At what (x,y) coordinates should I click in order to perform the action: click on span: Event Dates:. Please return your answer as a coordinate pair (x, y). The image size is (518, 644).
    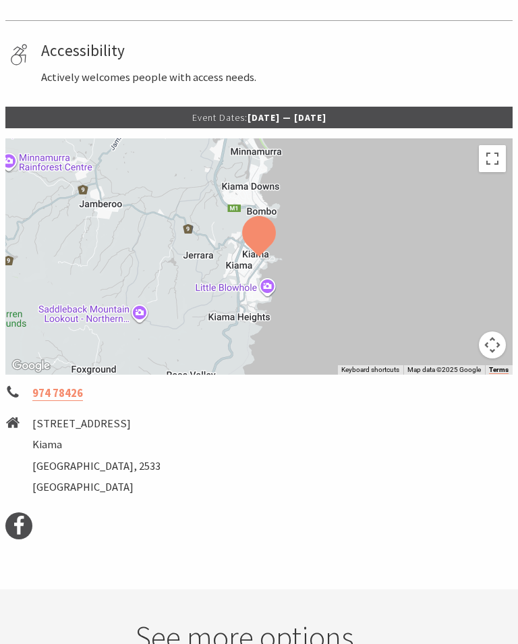
    Looking at the image, I should click on (220, 118).